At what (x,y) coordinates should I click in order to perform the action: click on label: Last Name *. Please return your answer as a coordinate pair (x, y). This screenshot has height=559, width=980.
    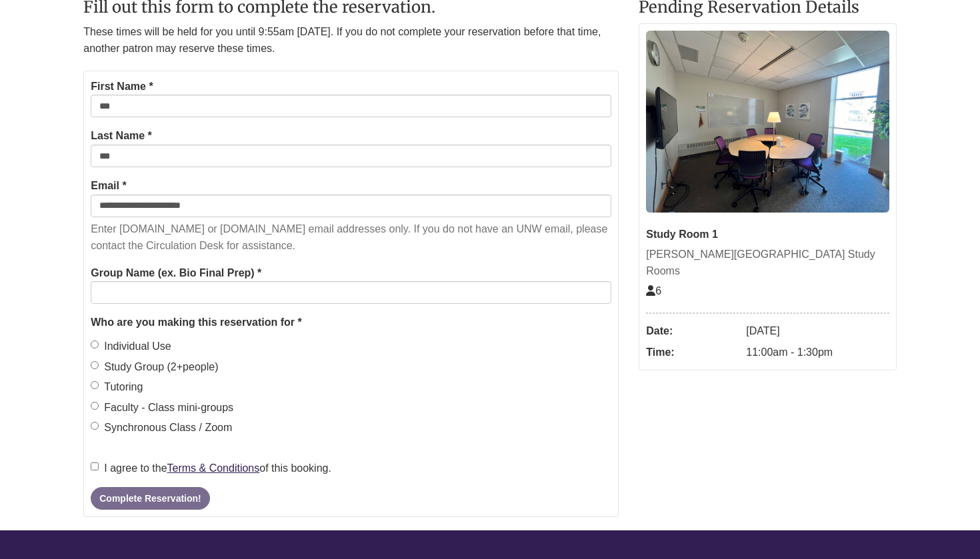
    Looking at the image, I should click on (121, 136).